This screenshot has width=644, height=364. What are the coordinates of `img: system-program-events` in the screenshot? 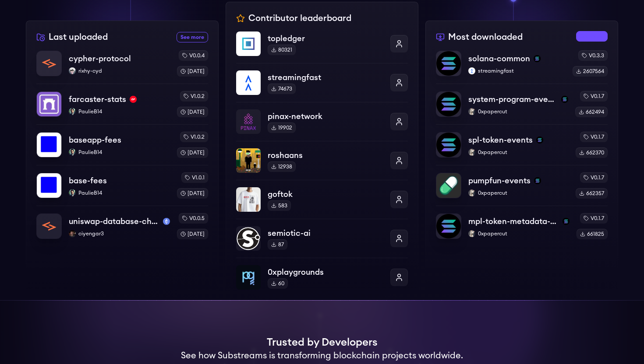 It's located at (449, 104).